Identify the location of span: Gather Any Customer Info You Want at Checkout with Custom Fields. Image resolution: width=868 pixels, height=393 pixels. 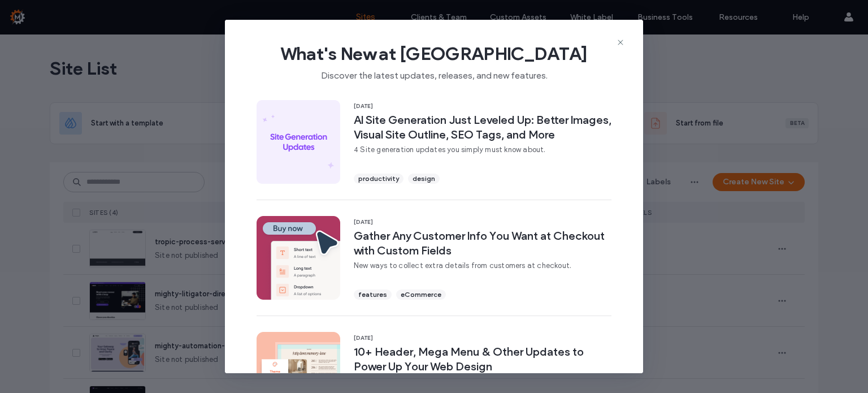
(482, 243).